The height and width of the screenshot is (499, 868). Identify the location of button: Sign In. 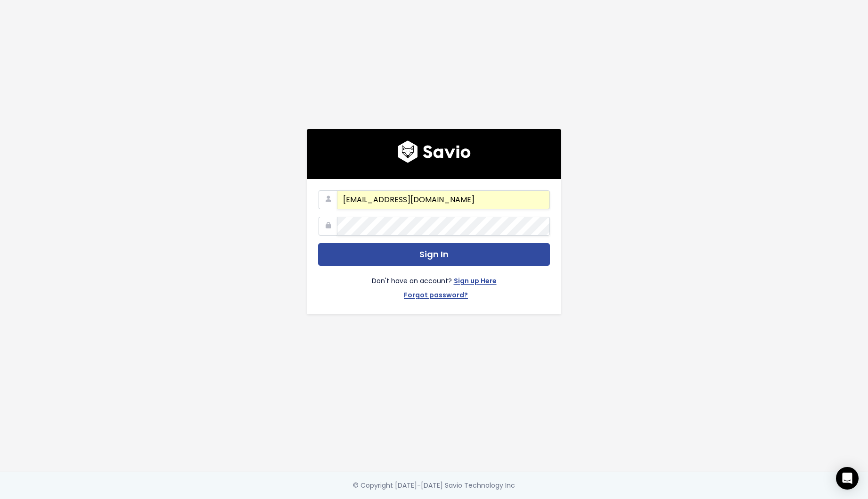
(434, 254).